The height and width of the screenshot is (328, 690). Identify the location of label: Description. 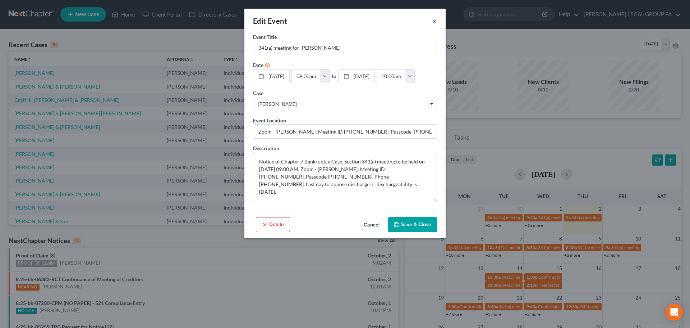
(266, 148).